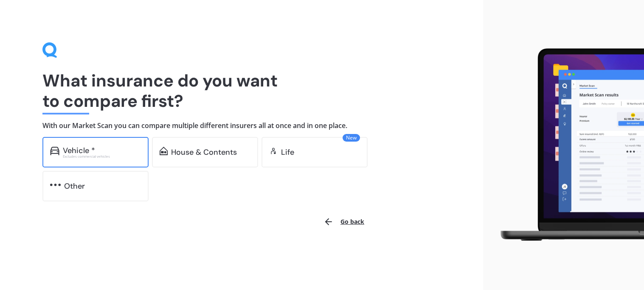 The width and height of the screenshot is (644, 290). I want to click on span: New, so click(351, 138).